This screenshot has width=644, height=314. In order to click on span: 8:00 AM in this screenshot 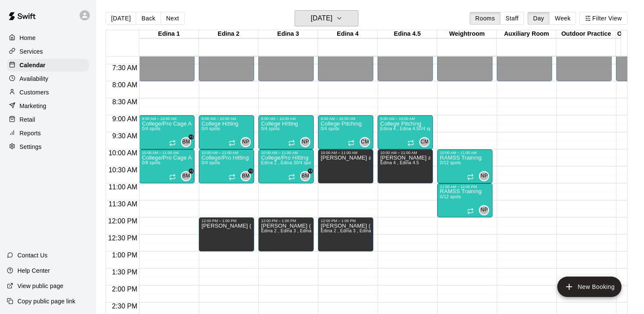, I will do `click(124, 85)`.